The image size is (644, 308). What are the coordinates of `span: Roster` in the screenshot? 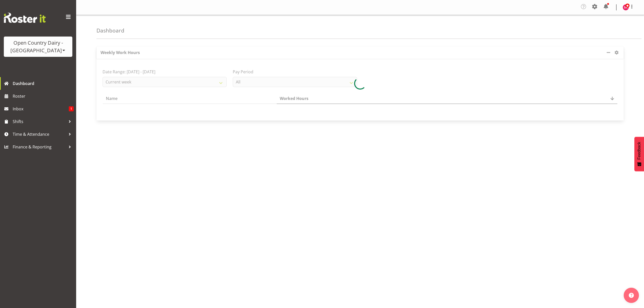 It's located at (43, 96).